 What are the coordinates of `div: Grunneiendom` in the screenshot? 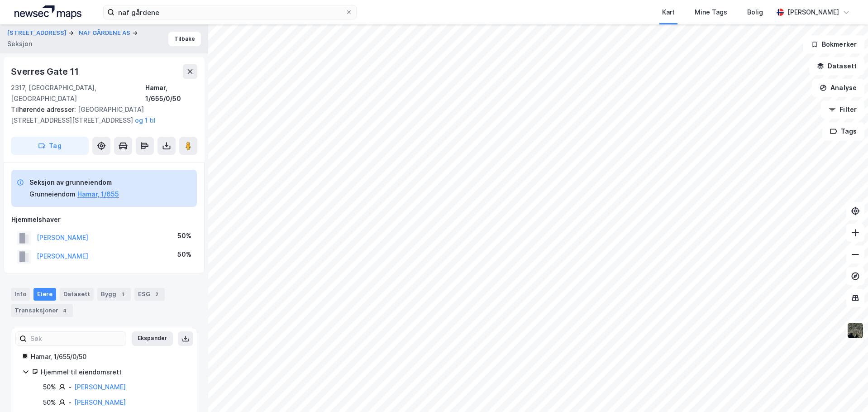 It's located at (53, 195).